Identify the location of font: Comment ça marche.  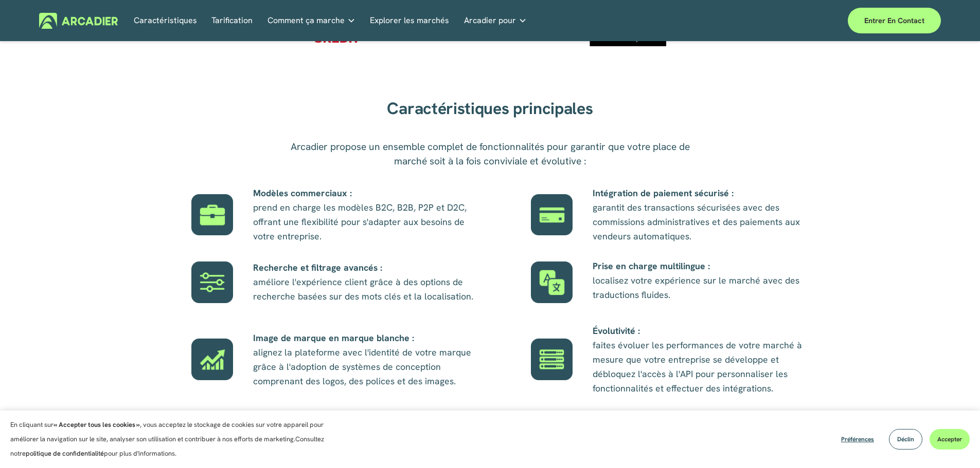
(306, 20).